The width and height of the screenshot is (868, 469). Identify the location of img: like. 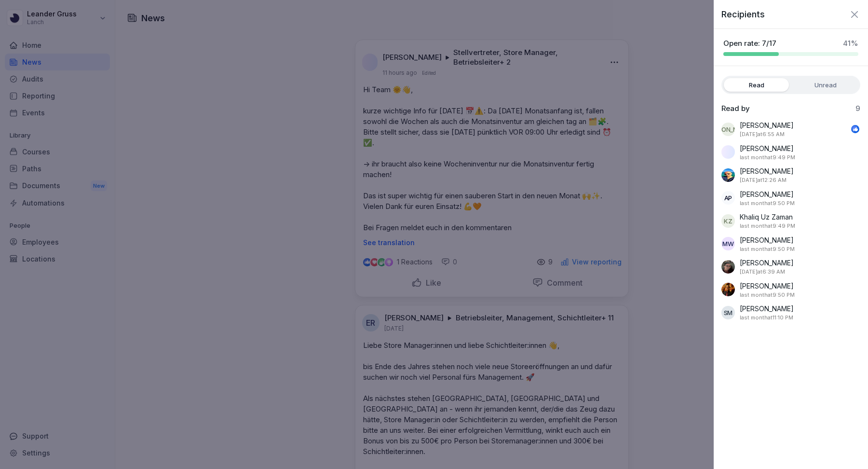
(855, 129).